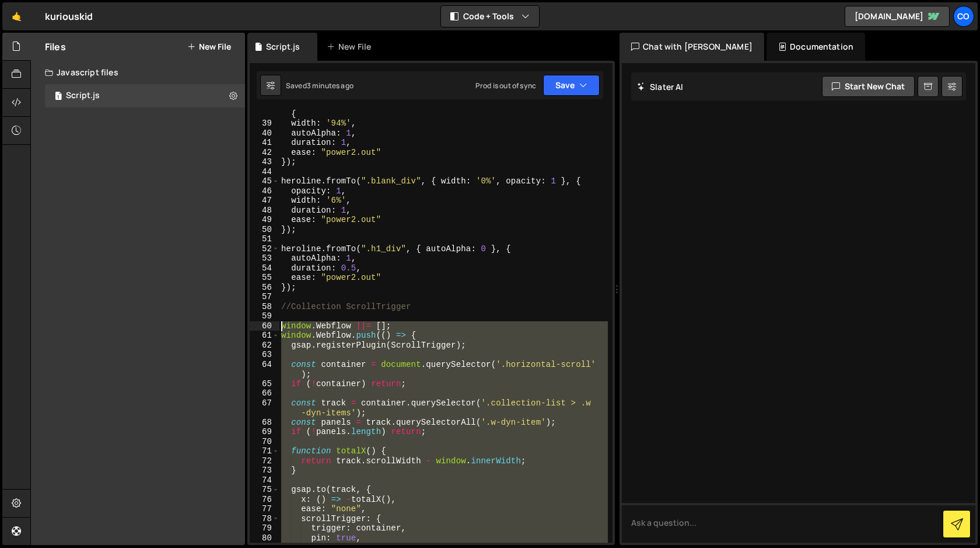  I want to click on div: 41, so click(264, 143).